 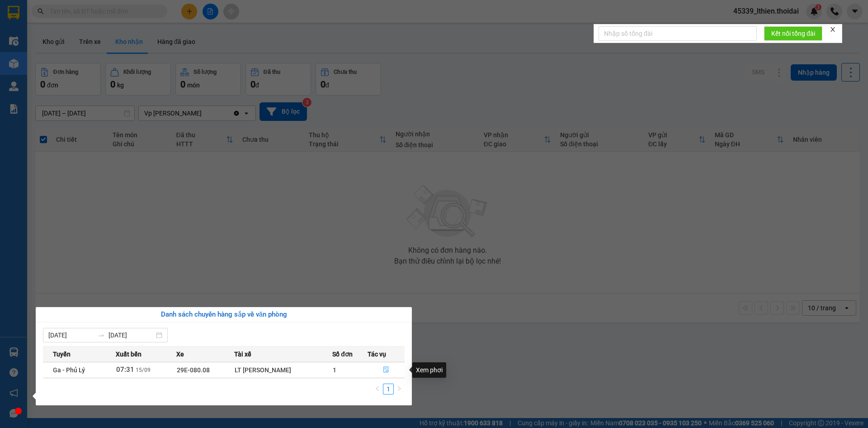 I want to click on span: Xe, so click(x=180, y=354).